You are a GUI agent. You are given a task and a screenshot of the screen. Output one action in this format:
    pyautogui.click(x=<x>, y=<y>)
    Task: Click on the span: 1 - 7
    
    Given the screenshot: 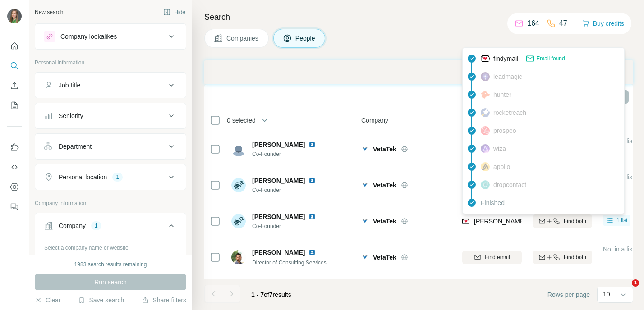 What is the action you would take?
    pyautogui.click(x=257, y=295)
    